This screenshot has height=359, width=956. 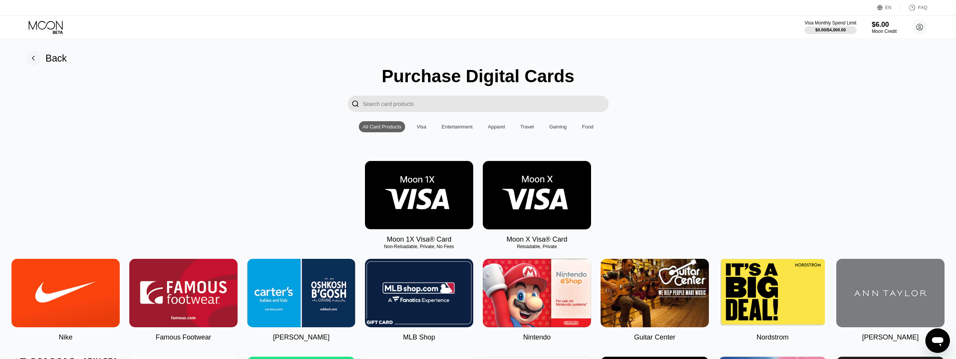 I want to click on div: Moon X Visa® Card, so click(x=537, y=239).